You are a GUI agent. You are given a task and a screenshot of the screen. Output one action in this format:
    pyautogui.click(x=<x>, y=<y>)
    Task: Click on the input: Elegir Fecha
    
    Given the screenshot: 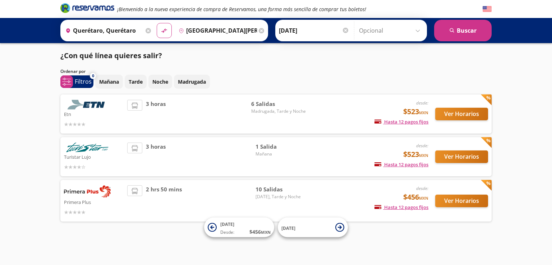 What is the action you would take?
    pyautogui.click(x=314, y=31)
    